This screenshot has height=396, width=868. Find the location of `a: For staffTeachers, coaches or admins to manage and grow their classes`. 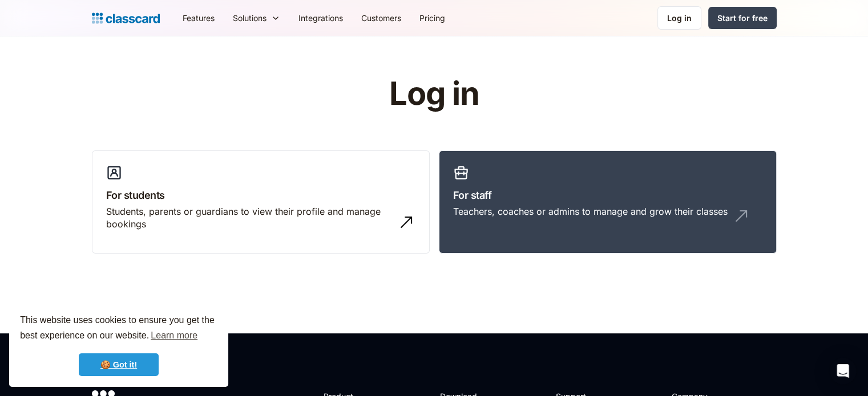

a: For staffTeachers, coaches or admins to manage and grow their classes is located at coordinates (608, 202).